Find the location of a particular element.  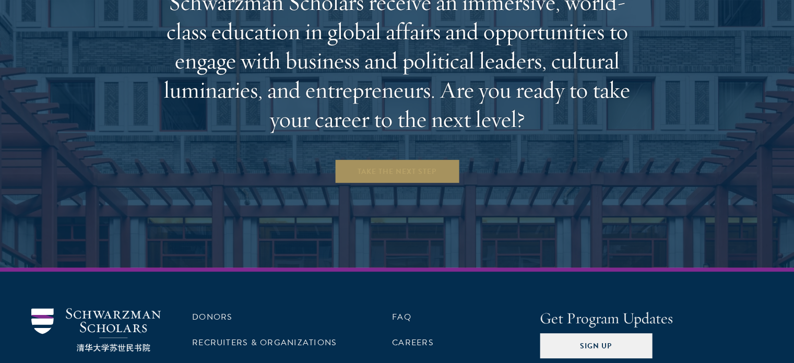

a: Careers is located at coordinates (413, 343).